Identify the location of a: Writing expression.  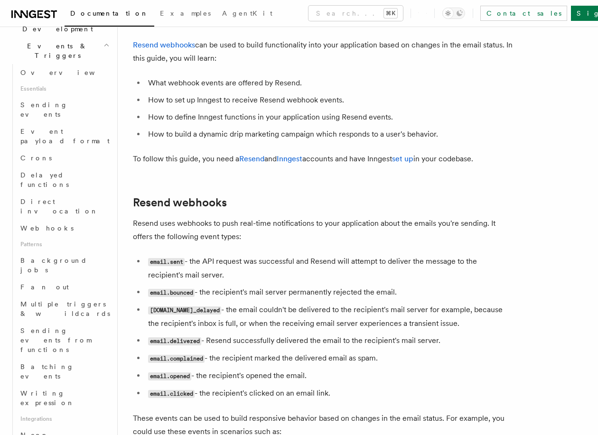
(64, 398).